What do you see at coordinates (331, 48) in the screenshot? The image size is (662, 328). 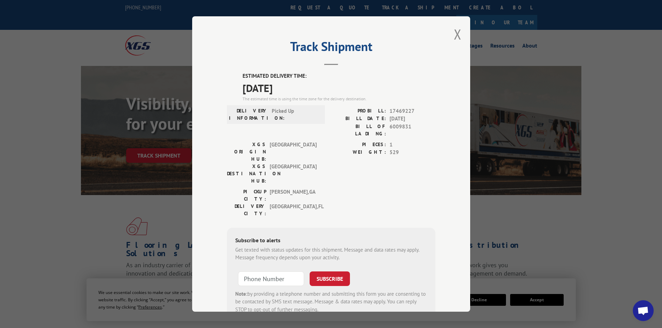 I see `h2: Track Shipment` at bounding box center [331, 48].